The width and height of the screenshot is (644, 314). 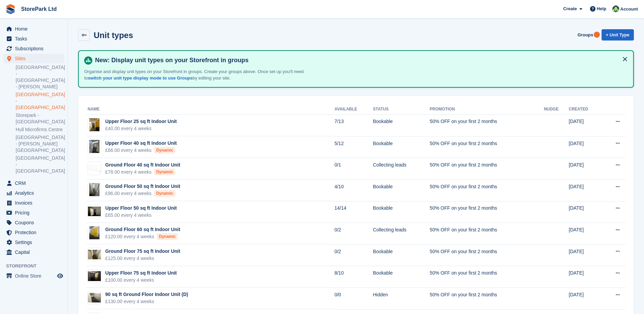 What do you see at coordinates (354, 190) in the screenshot?
I see `td: 4/10` at bounding box center [354, 190].